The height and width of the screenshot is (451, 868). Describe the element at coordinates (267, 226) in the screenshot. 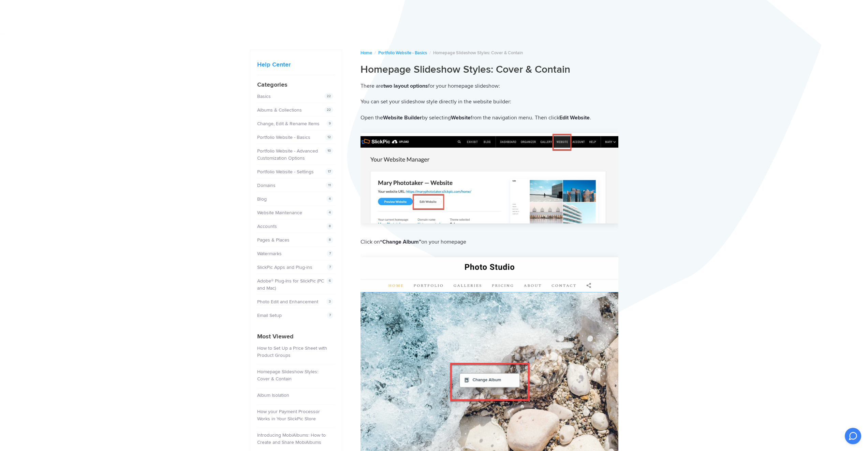

I see `a: Accounts` at that location.